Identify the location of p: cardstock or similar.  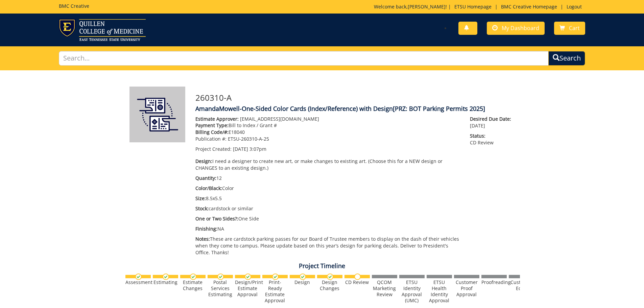
(327, 208).